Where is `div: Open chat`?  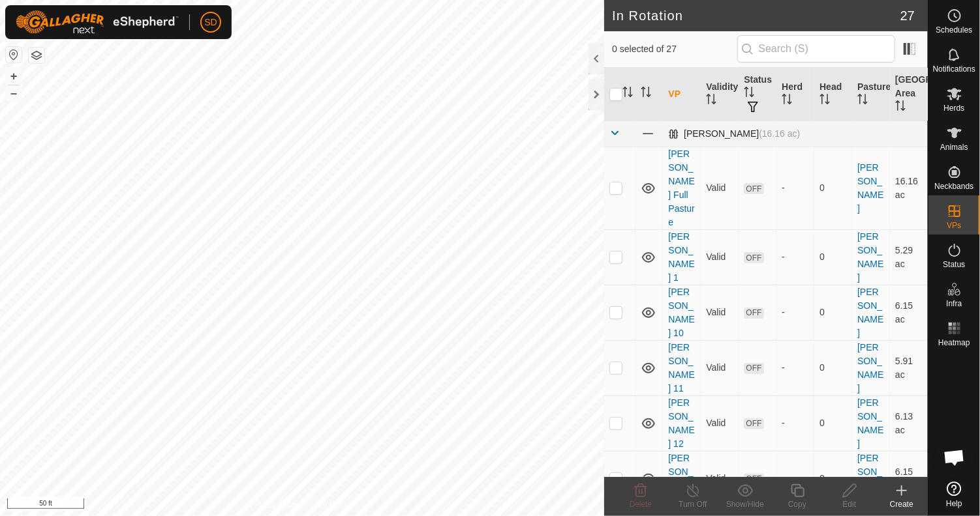 div: Open chat is located at coordinates (954, 457).